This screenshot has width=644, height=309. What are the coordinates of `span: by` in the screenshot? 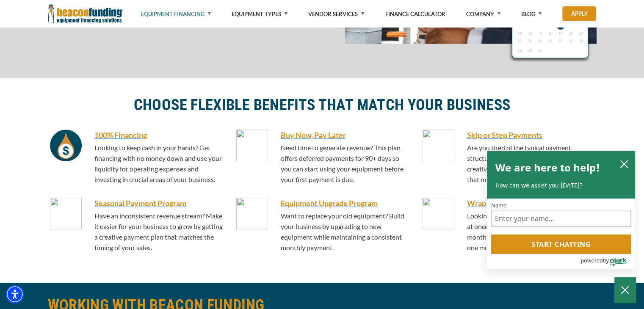 It's located at (606, 261).